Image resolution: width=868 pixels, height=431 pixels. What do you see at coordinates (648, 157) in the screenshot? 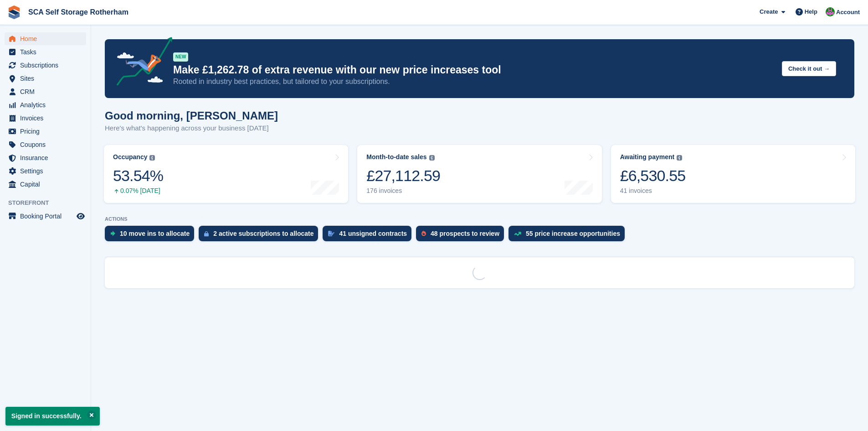
I see `div: Awaiting payment` at bounding box center [648, 157].